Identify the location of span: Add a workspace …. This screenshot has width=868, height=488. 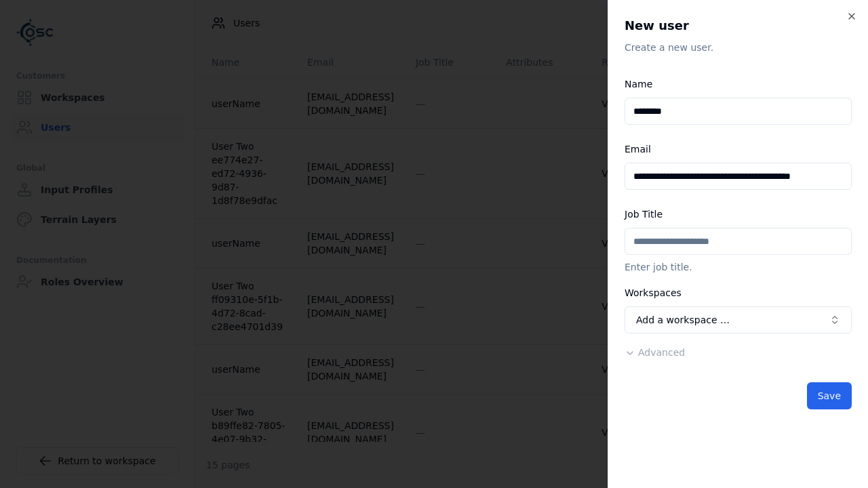
(683, 320).